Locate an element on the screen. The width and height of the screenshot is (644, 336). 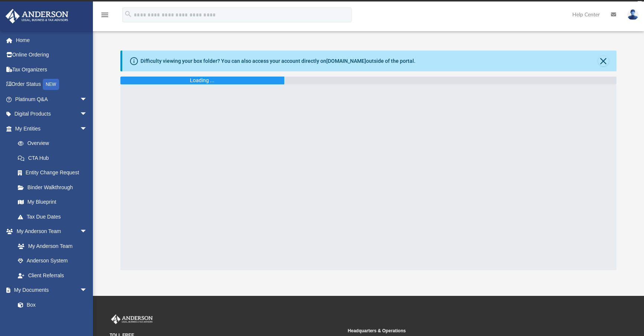
a: Anderson System is located at coordinates (53, 261).